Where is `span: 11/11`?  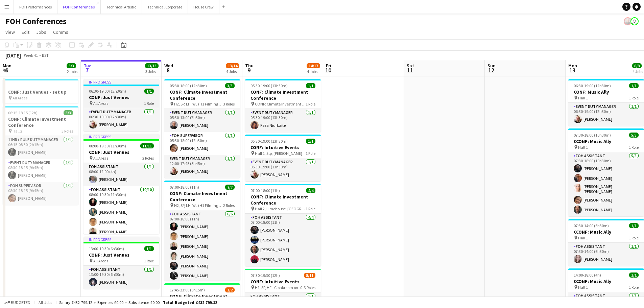
span: 11/11 is located at coordinates (147, 146).